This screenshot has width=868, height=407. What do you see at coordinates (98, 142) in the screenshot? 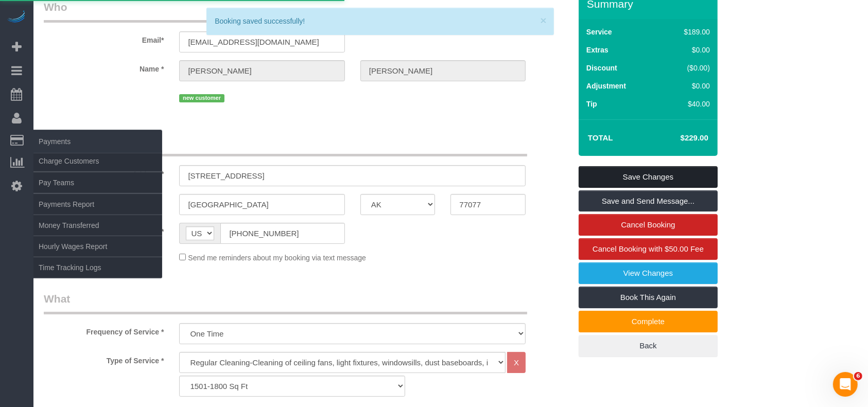
I see `span: Payments` at bounding box center [98, 142].